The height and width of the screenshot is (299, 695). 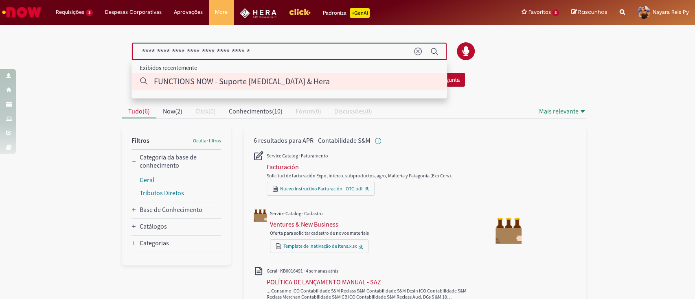 I want to click on span: Nayara Reis Py, so click(x=671, y=12).